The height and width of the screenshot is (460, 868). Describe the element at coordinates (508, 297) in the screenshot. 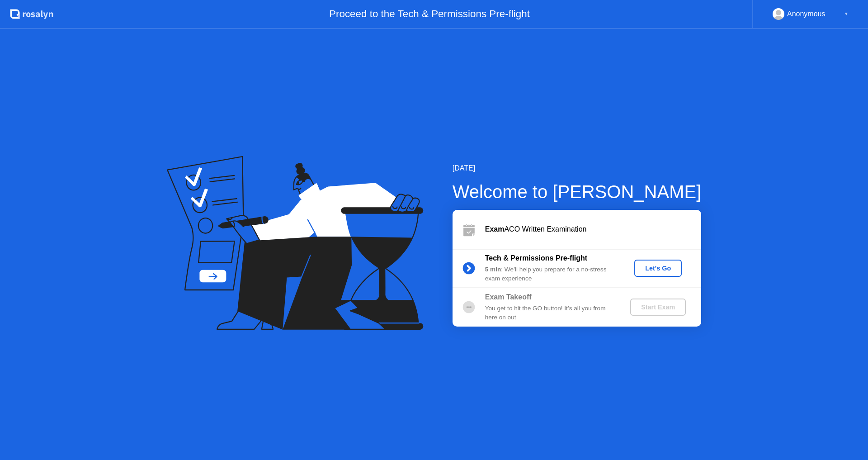

I see `b: Exam Takeoff` at that location.